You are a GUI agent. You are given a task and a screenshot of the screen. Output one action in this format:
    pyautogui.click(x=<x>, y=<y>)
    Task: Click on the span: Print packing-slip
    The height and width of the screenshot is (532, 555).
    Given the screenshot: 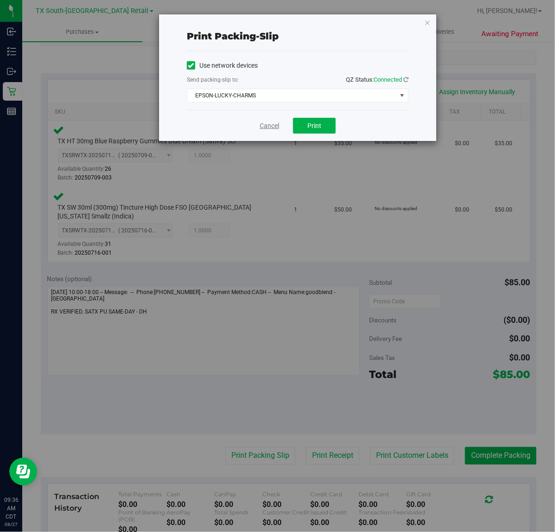 What is the action you would take?
    pyautogui.click(x=233, y=36)
    